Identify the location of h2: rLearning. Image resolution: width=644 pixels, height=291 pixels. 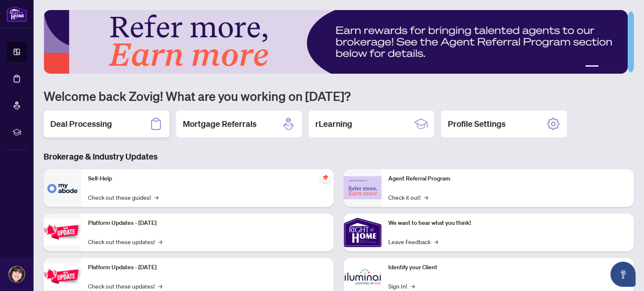
(334, 124).